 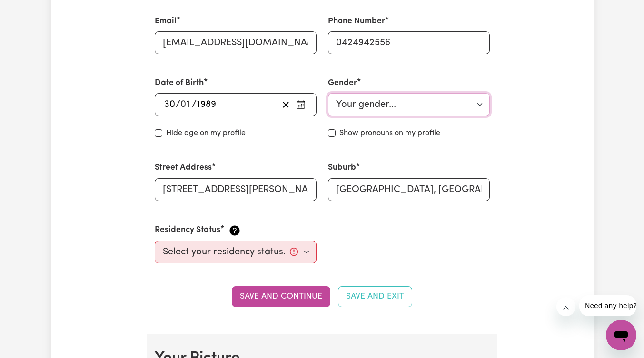 I want to click on label: Show pronouns on my profile, so click(x=390, y=133).